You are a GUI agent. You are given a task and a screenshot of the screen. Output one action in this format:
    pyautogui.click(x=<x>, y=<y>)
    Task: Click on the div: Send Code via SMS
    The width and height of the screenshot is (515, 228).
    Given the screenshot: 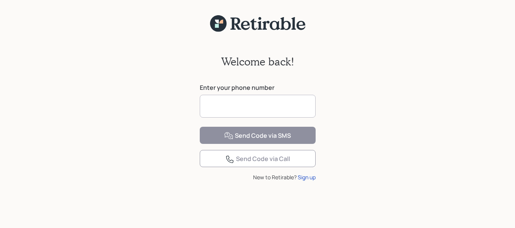 What is the action you would take?
    pyautogui.click(x=257, y=136)
    